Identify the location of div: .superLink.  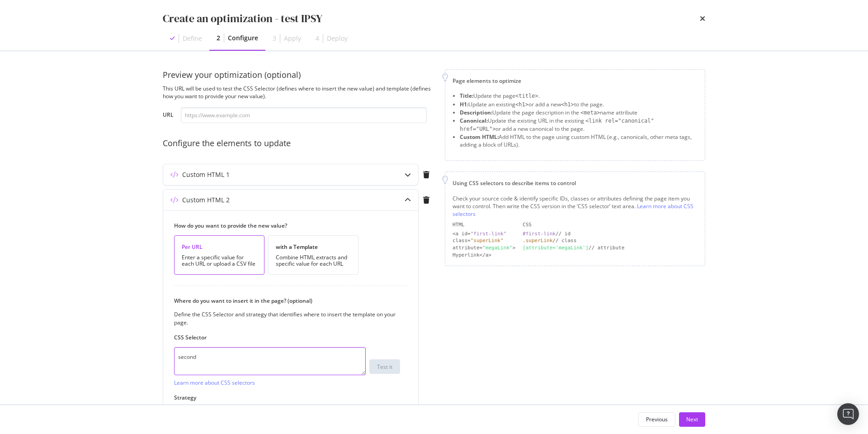
(538, 240).